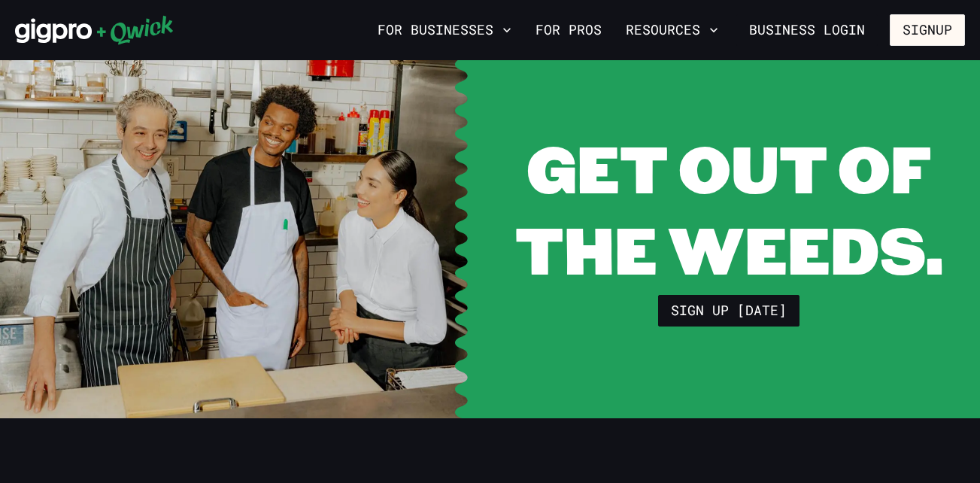 The width and height of the screenshot is (980, 483). What do you see at coordinates (927, 30) in the screenshot?
I see `button: Signup` at bounding box center [927, 30].